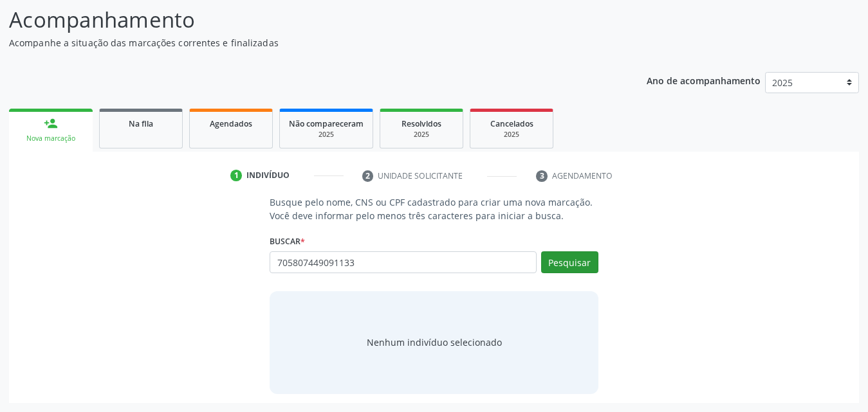  I want to click on p: Acompanhamento, so click(306, 20).